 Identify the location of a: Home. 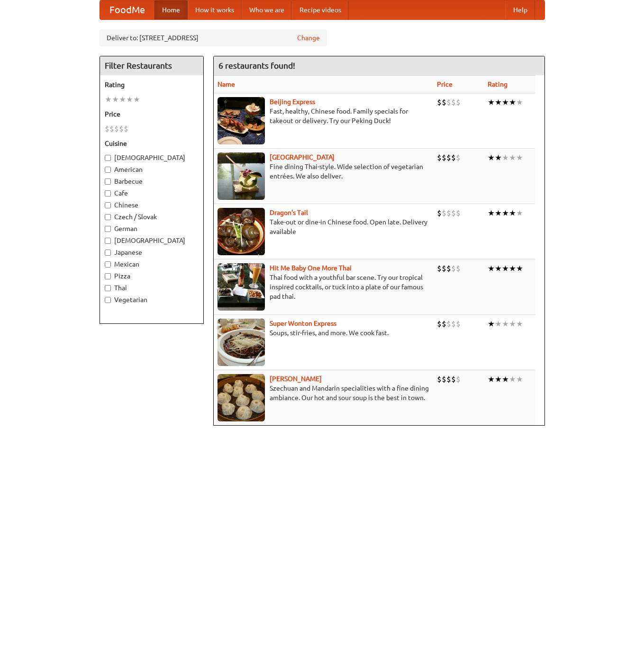
(171, 10).